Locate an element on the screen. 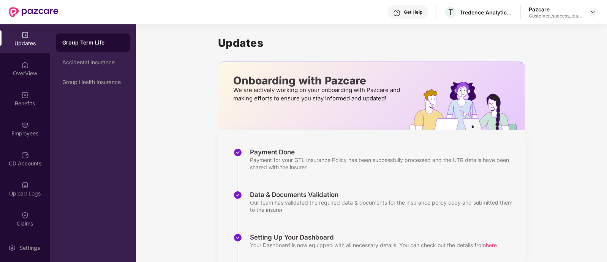 The width and height of the screenshot is (607, 262). div: Setting Up Your Dashboard is located at coordinates (374, 237).